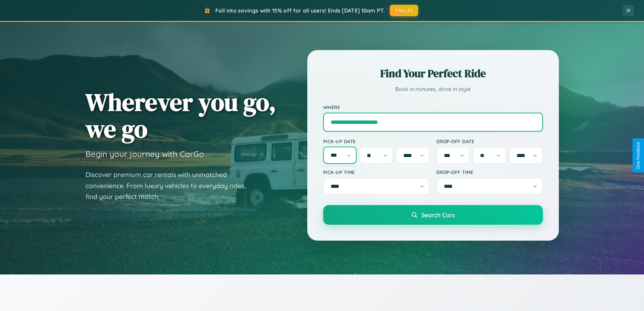 This screenshot has height=311, width=644. I want to click on label: Drop-off Time, so click(490, 172).